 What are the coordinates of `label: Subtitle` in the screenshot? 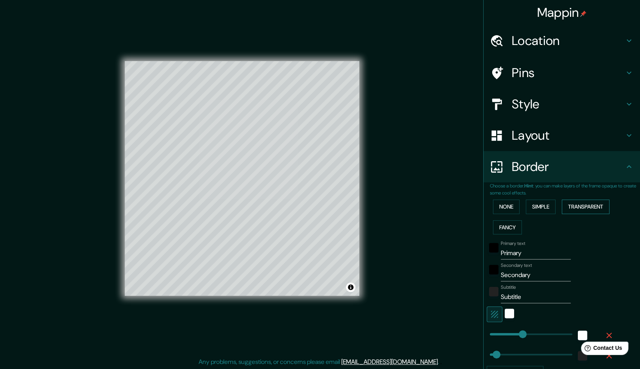 It's located at (508, 287).